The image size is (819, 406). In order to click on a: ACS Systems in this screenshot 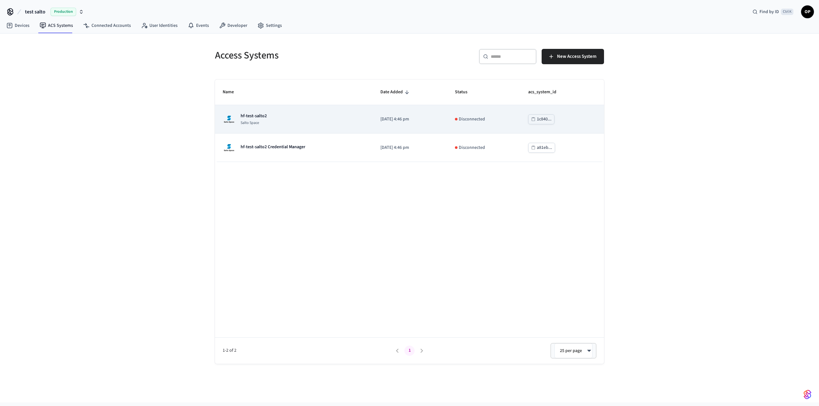, I will do `click(56, 26)`.